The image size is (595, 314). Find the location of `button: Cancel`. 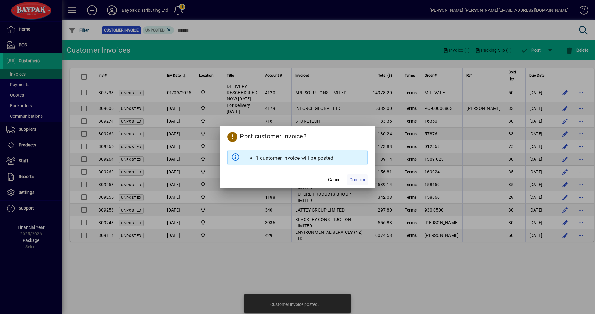

button: Cancel is located at coordinates (335, 180).